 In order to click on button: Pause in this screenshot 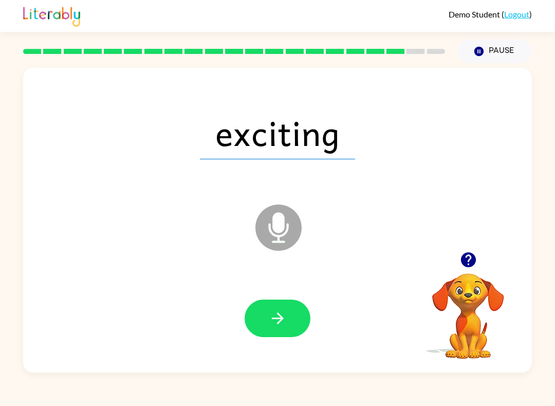, I will do `click(495, 51)`.